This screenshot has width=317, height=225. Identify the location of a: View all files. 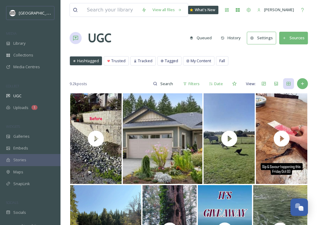
(167, 10).